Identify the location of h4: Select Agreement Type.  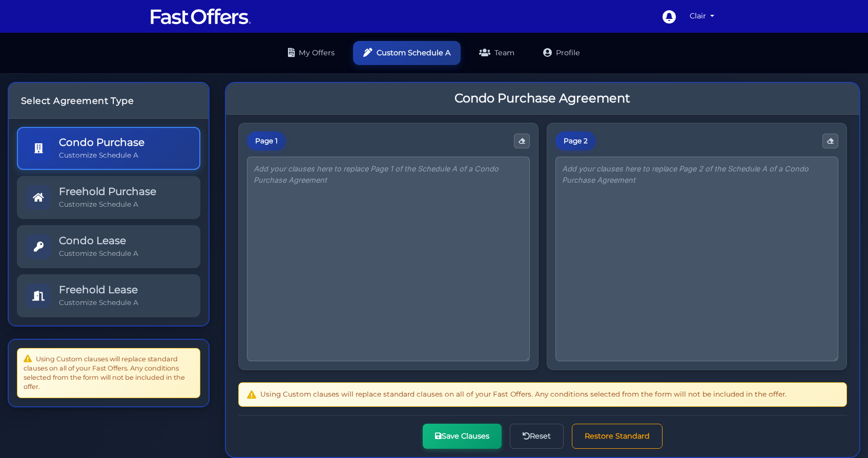
(109, 100).